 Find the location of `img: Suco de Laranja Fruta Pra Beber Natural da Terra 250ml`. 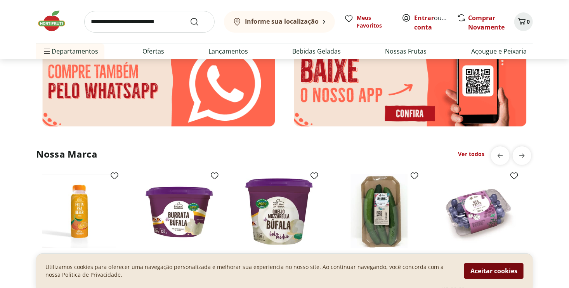

img: Suco de Laranja Fruta Pra Beber Natural da Terra 250ml is located at coordinates (79, 211).